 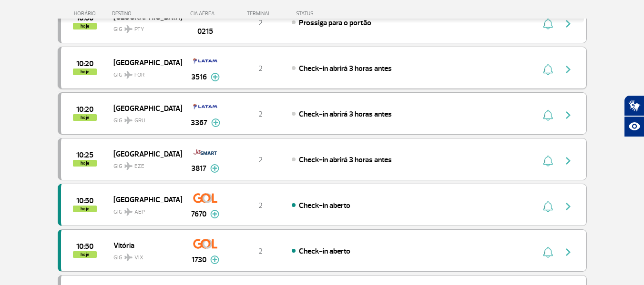 What do you see at coordinates (198, 260) in the screenshot?
I see `span: 1730` at bounding box center [198, 260].